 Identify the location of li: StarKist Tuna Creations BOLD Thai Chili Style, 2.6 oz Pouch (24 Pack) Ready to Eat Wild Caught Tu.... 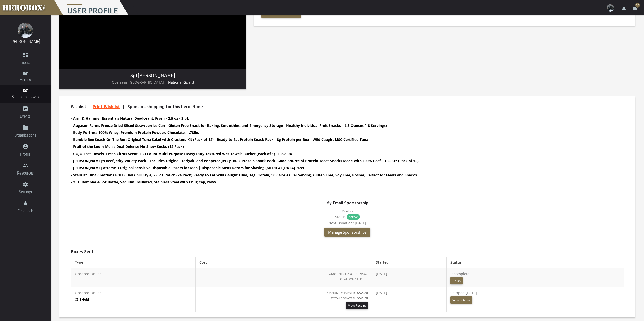
(343, 175).